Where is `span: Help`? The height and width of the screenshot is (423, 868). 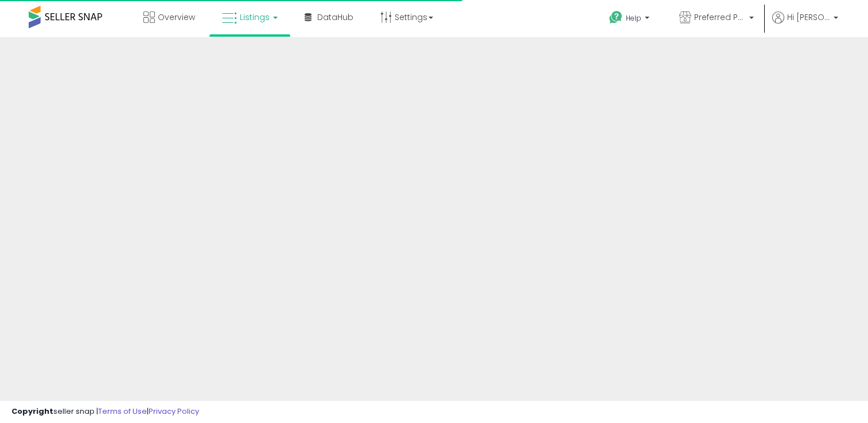
span: Help is located at coordinates (634, 18).